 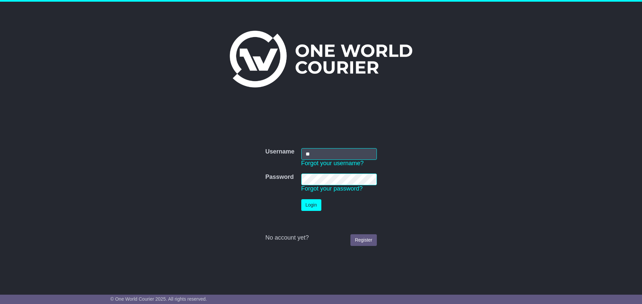 I want to click on button: Login, so click(x=311, y=205).